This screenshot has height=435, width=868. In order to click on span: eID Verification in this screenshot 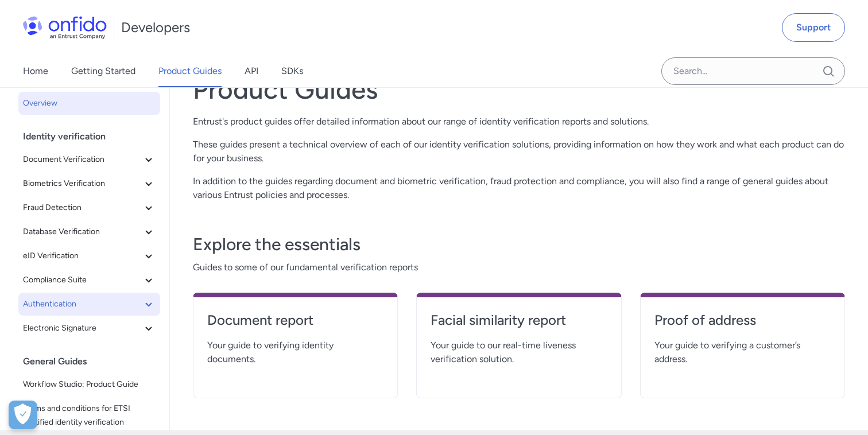, I will do `click(82, 256)`.